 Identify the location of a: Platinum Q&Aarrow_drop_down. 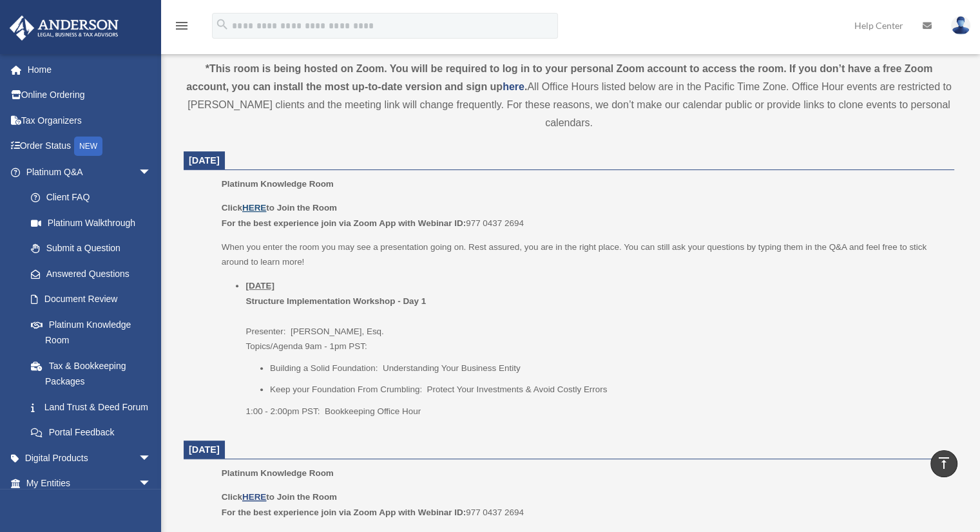
(89, 172).